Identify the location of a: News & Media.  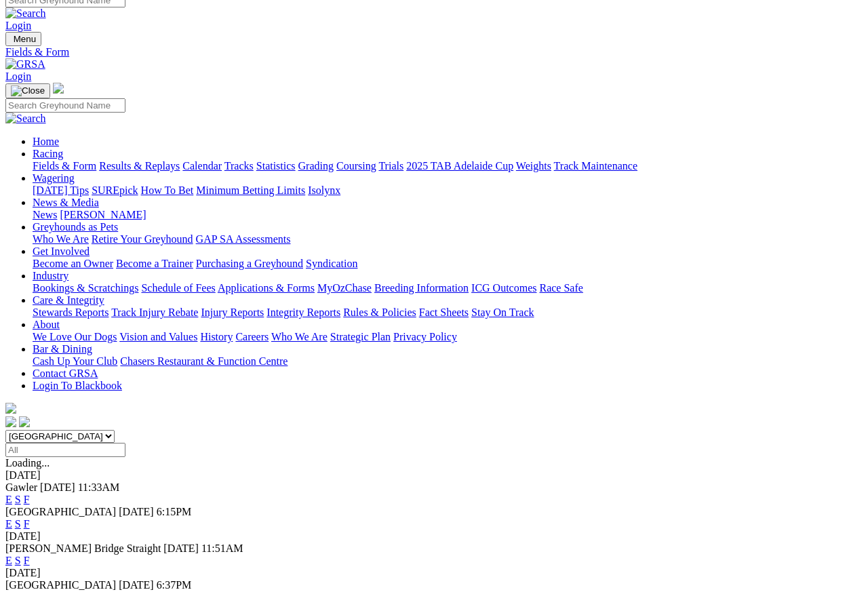
(66, 202).